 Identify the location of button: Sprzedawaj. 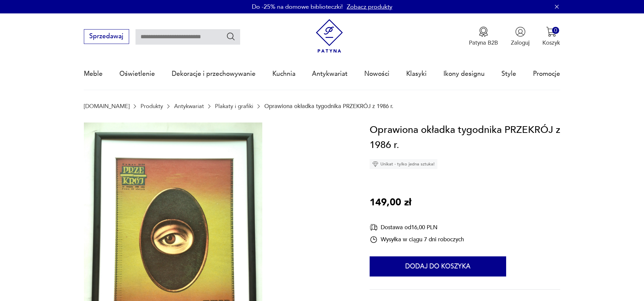
(106, 37).